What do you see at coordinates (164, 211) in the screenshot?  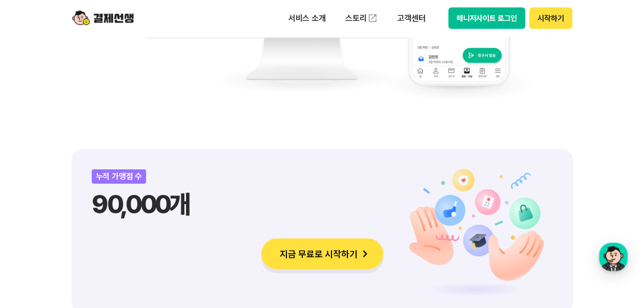 I see `a: 설정` at bounding box center [164, 211].